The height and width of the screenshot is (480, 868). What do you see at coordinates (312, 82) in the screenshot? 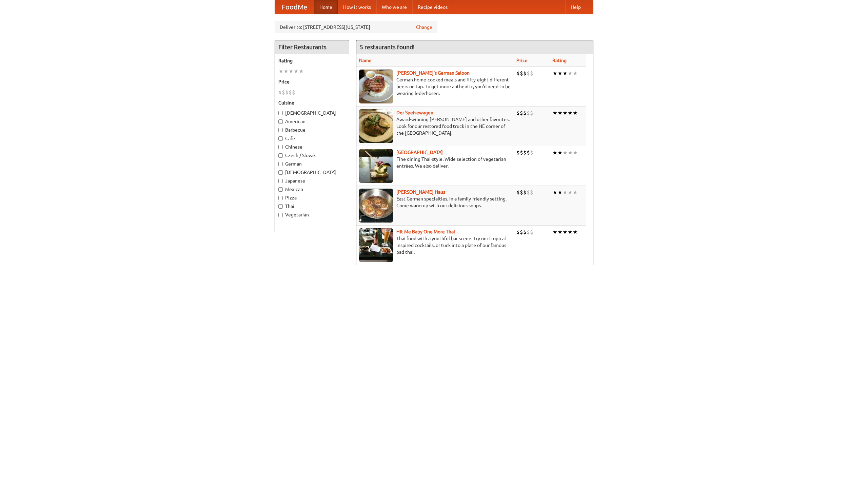
I see `h5: Price` at bounding box center [312, 82].